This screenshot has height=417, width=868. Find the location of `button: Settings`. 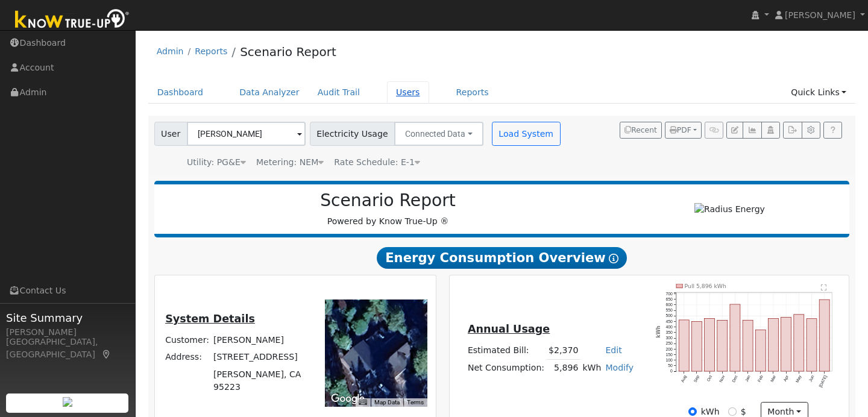

button: Settings is located at coordinates (811, 130).